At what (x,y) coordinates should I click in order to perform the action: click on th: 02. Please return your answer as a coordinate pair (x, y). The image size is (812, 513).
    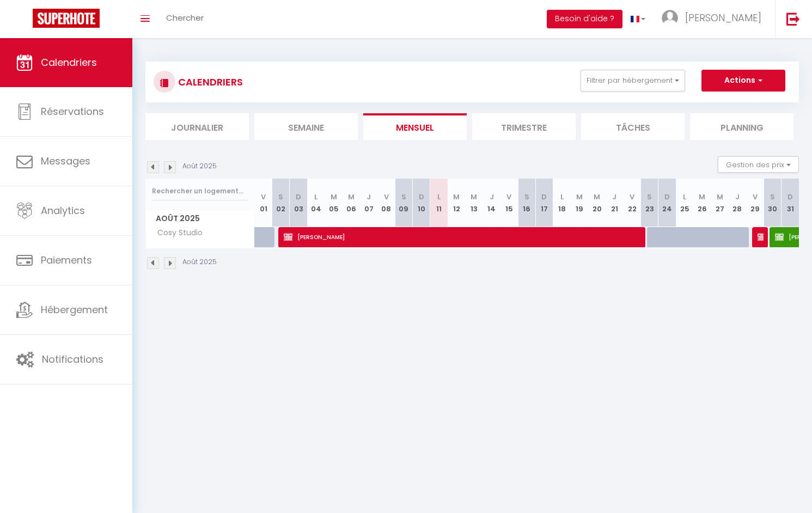
    Looking at the image, I should click on (281, 203).